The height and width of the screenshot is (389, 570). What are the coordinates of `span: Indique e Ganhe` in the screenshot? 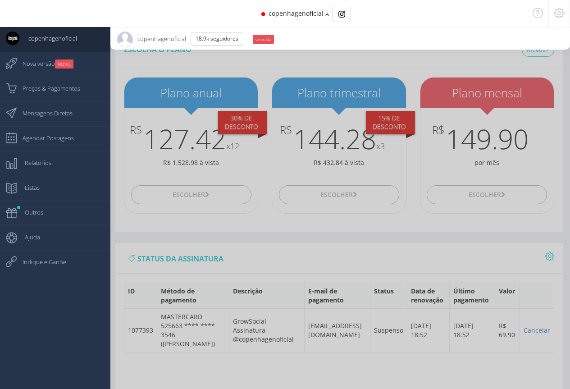 It's located at (40, 262).